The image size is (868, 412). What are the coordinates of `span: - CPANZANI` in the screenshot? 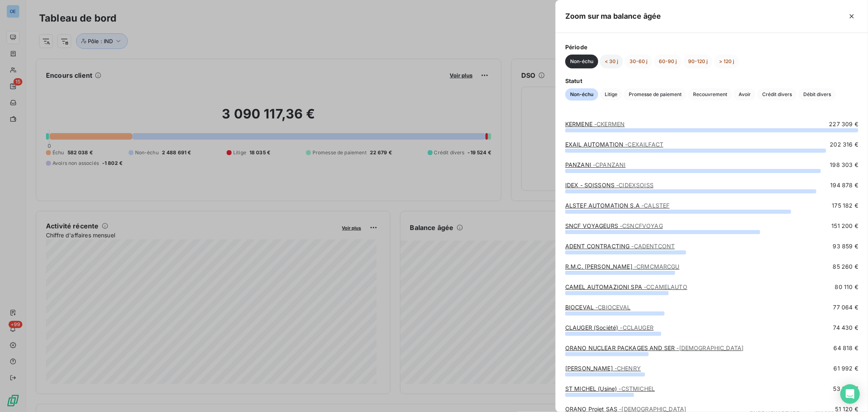 It's located at (609, 164).